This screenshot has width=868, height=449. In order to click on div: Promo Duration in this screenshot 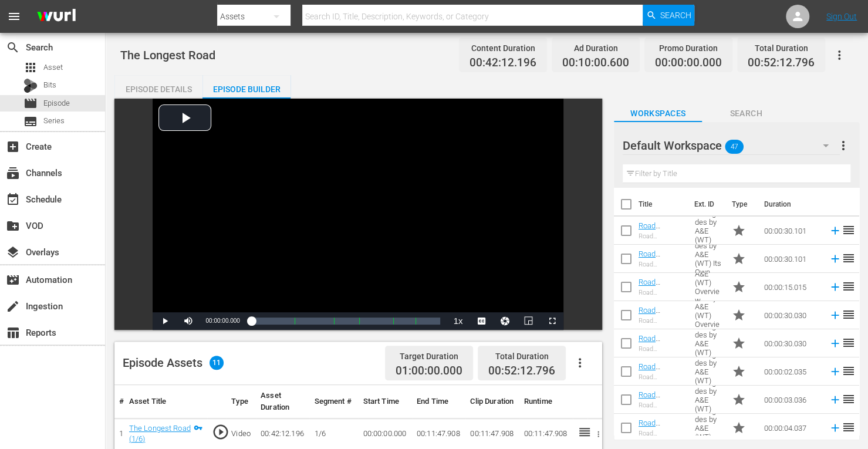, I will do `click(688, 48)`.